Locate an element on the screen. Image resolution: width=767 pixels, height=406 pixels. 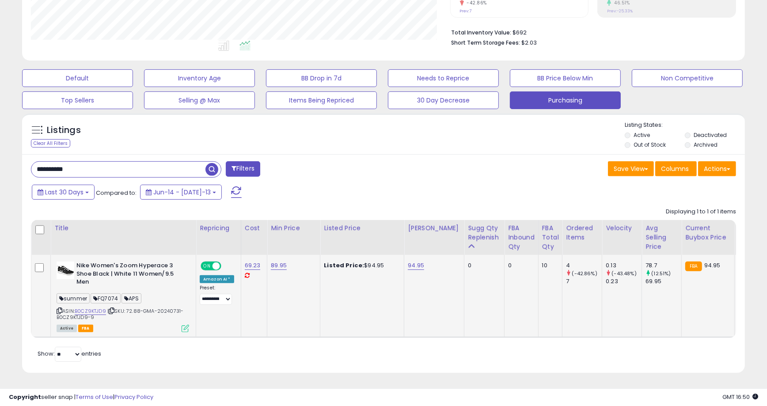
div: 78.7 is located at coordinates (663, 266).